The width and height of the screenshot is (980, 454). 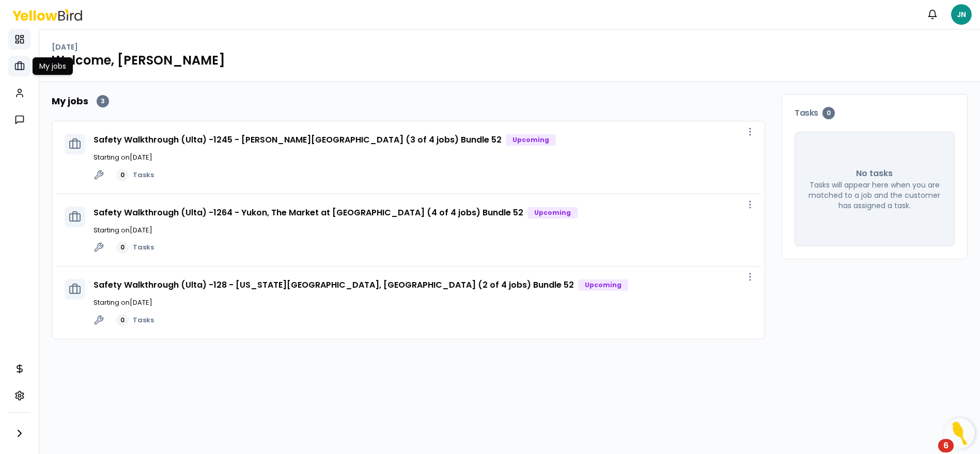 I want to click on button: Open Resource Center, 6 new notifications, so click(x=959, y=433).